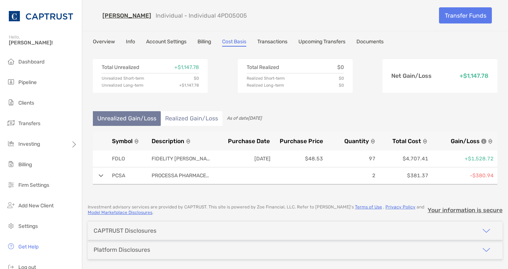  Describe the element at coordinates (462, 141) in the screenshot. I see `button: Gain/Lossicon info` at that location.